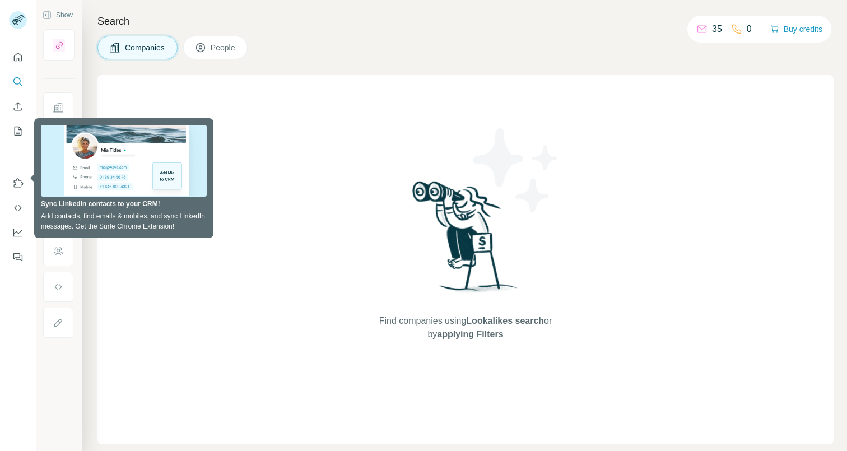 The width and height of the screenshot is (847, 451). What do you see at coordinates (18, 131) in the screenshot?
I see `button: My lists` at bounding box center [18, 131].